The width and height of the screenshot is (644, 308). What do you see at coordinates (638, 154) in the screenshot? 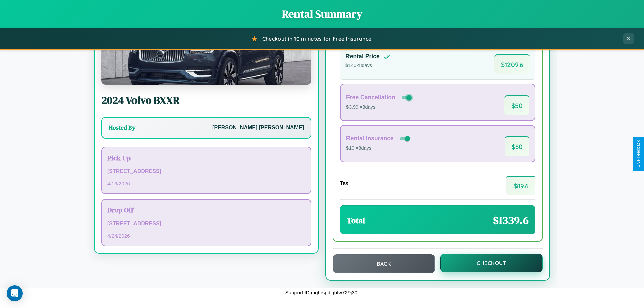
I see `div: Give Feedback` at bounding box center [638, 154].